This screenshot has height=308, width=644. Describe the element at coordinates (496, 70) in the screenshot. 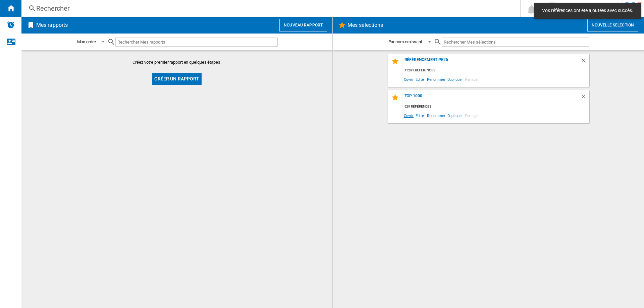

I see `div: 11281 références` at that location.